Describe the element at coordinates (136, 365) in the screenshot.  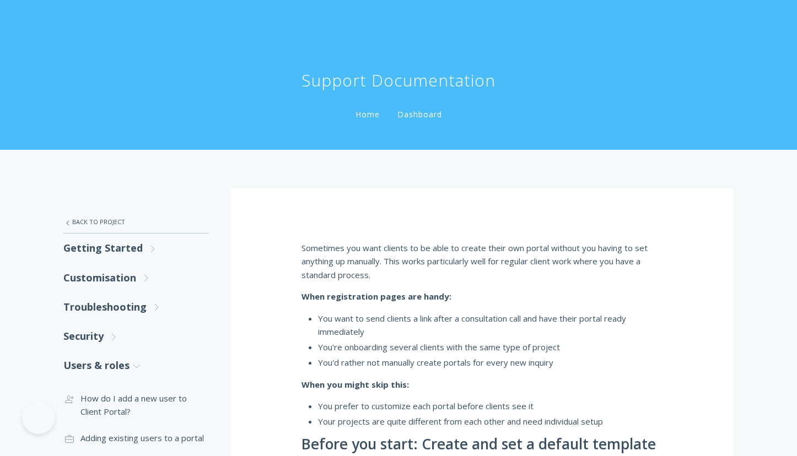
I see `a: Users & roles` at that location.